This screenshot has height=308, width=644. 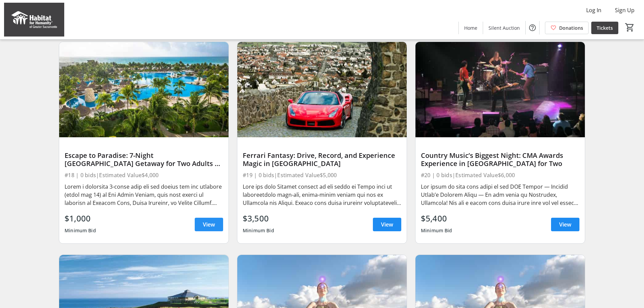 I want to click on a: Home, so click(x=471, y=28).